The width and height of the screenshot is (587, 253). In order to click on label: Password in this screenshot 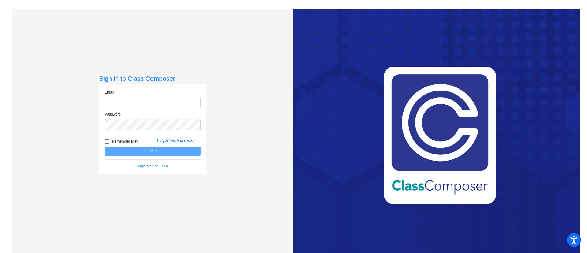, I will do `click(113, 114)`.